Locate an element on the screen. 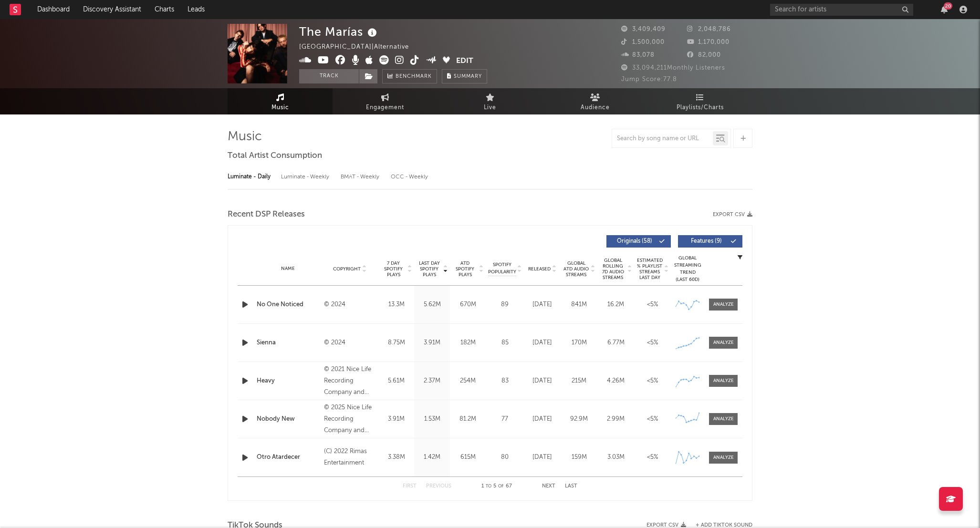  div: © 2021 Nice Life Recording Company and Atlantic Recording Corporation is located at coordinates (350, 381).